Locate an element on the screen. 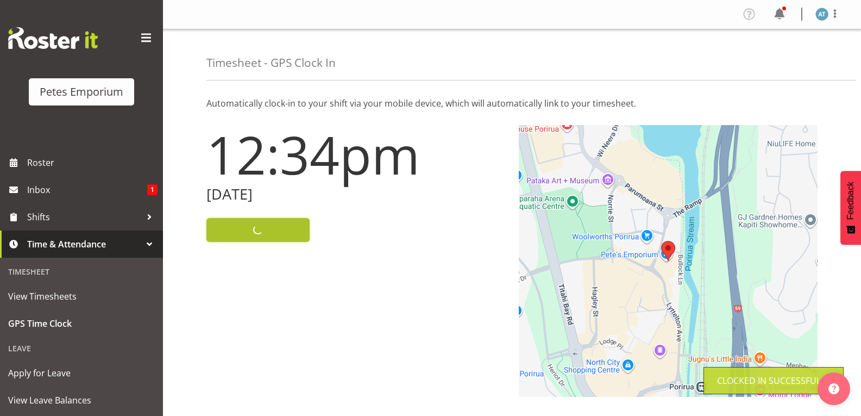 The width and height of the screenshot is (861, 416). span: GPS Time Clock is located at coordinates (82, 323).